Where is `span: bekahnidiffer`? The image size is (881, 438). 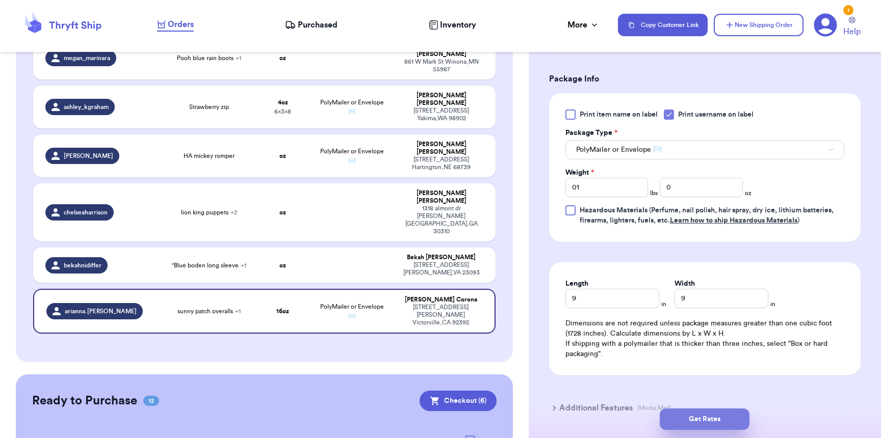 span: bekahnidiffer is located at coordinates (83, 265).